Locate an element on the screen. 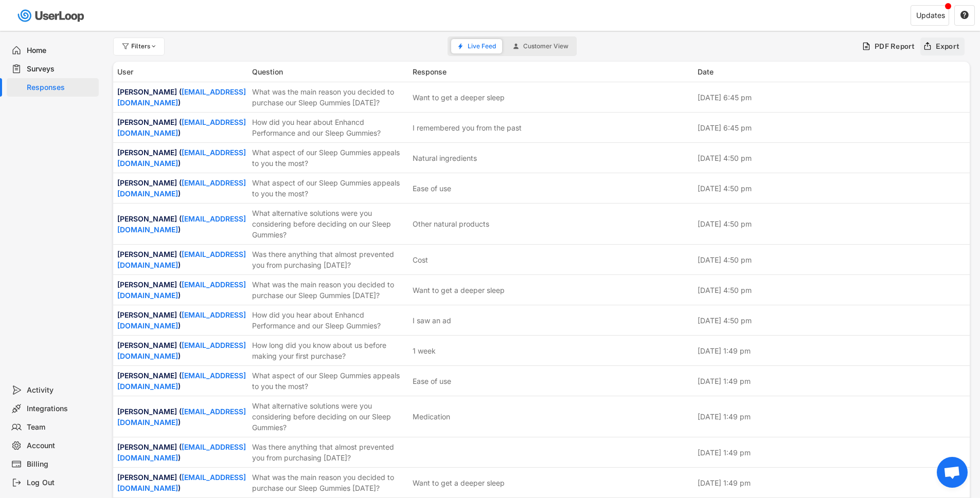 This screenshot has width=980, height=498. div: Natural ingredients is located at coordinates (444, 158).